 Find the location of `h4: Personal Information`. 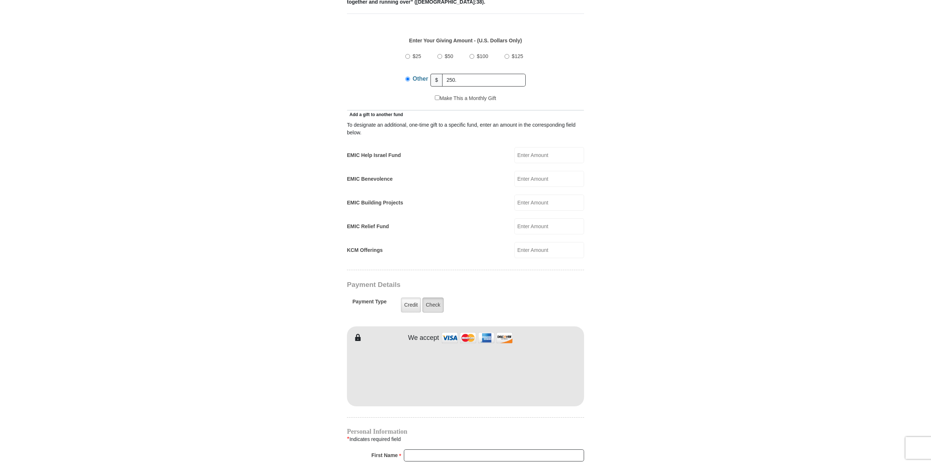

h4: Personal Information is located at coordinates (466, 431).